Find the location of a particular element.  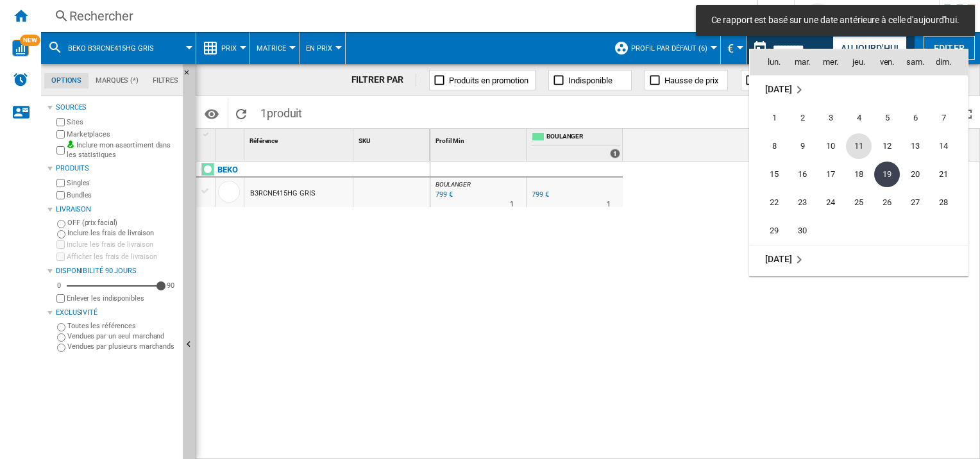

span: 25 is located at coordinates (859, 203).